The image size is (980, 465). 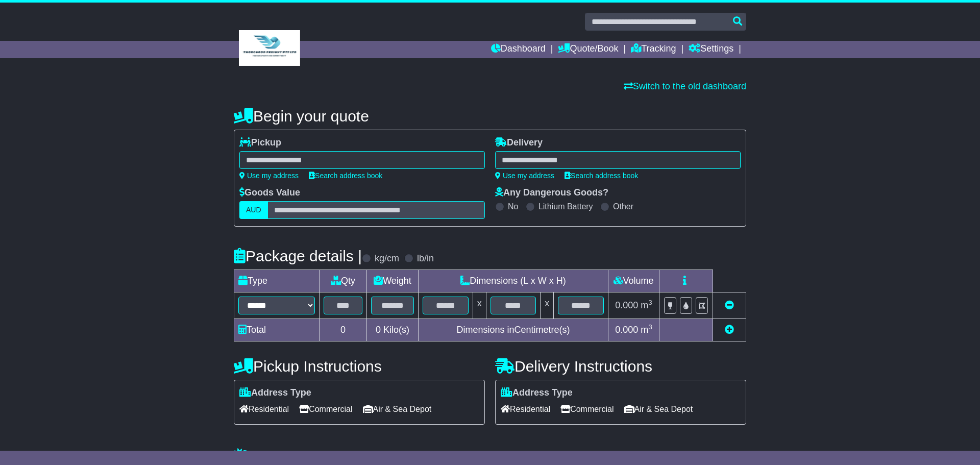 What do you see at coordinates (623, 206) in the screenshot?
I see `label: Other` at bounding box center [623, 206].